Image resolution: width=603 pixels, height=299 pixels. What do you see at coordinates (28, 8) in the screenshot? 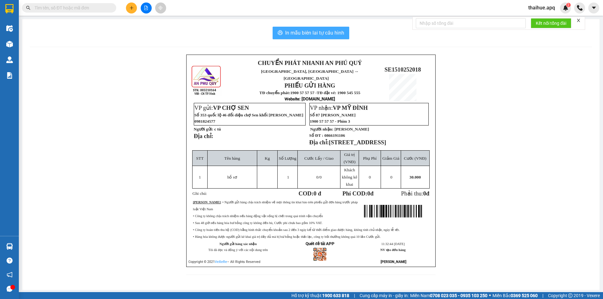
I see `span: search` at bounding box center [28, 8].